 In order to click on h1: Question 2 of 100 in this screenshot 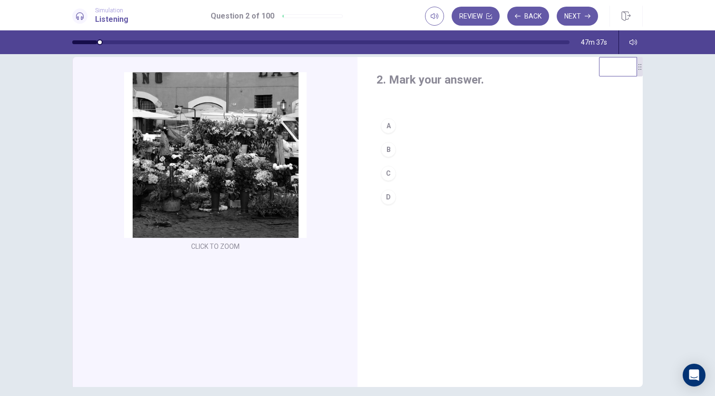, I will do `click(242, 16)`.